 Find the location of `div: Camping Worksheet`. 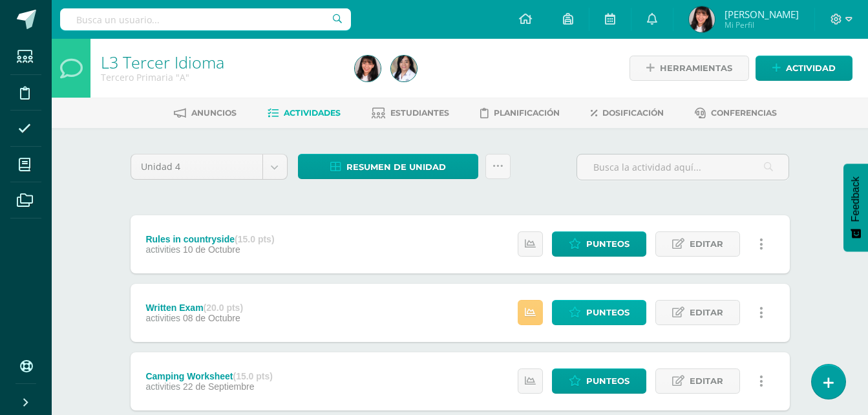

div: Camping Worksheet is located at coordinates (209, 376).